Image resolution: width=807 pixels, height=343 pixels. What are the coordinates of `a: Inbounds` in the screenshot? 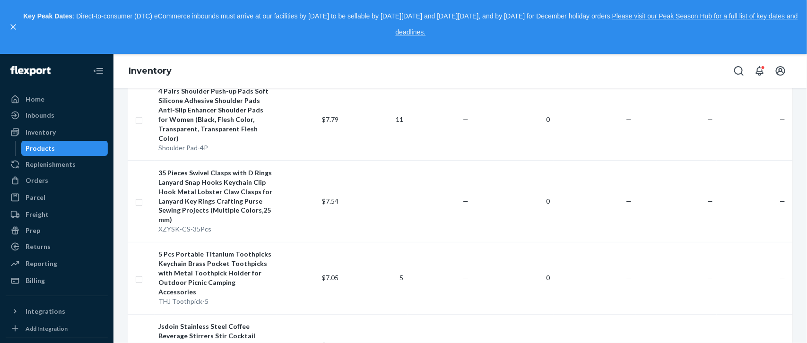 It's located at (57, 115).